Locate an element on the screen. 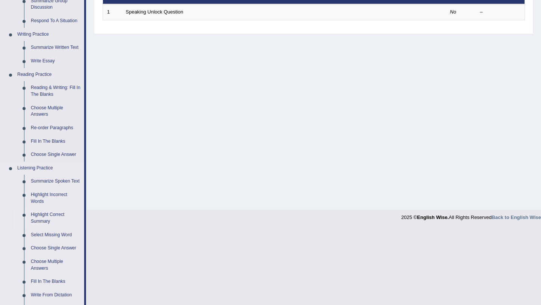 This screenshot has height=305, width=541. a: Writing Practice is located at coordinates (49, 35).